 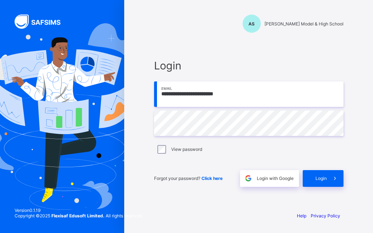 What do you see at coordinates (248, 178) in the screenshot?
I see `img: google.396cfc9801f0270233282035f929180a.svg` at bounding box center [248, 178].